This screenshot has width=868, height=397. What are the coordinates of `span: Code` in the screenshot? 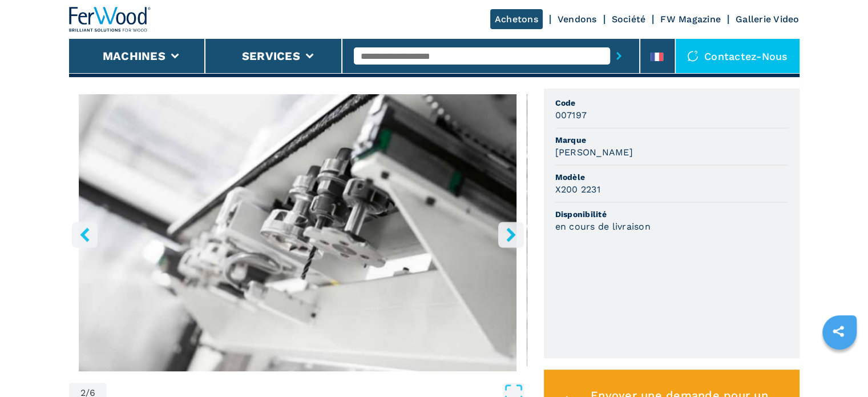 It's located at (672, 103).